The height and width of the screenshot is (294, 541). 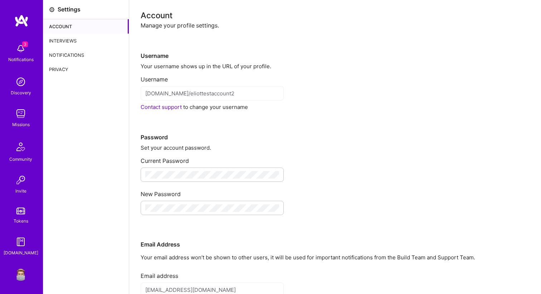 I want to click on div: Email Address, so click(x=335, y=233).